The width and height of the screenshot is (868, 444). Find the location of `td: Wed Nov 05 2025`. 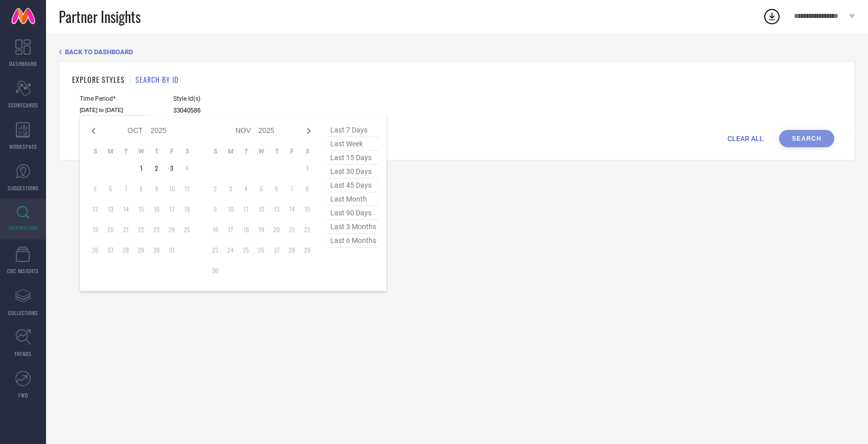

td: Wed Nov 05 2025 is located at coordinates (261, 189).